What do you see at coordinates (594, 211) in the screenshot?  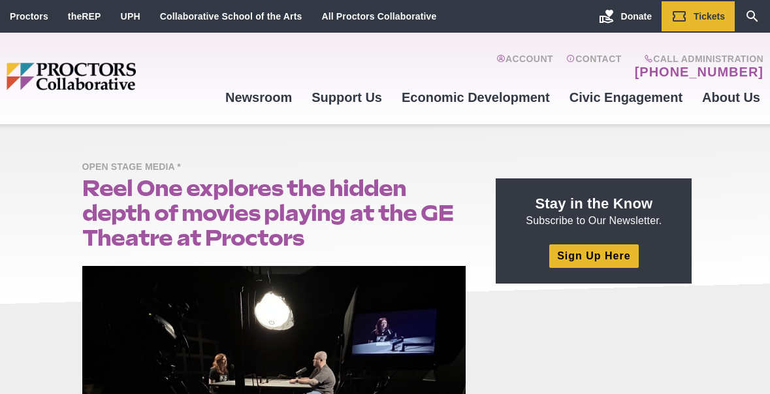 I see `p: Subscribe to Our Newsletter.` at bounding box center [594, 211].